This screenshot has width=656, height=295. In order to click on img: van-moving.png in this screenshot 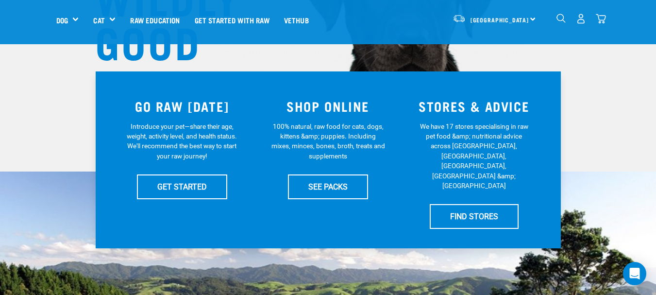, I will do `click(459, 18)`.